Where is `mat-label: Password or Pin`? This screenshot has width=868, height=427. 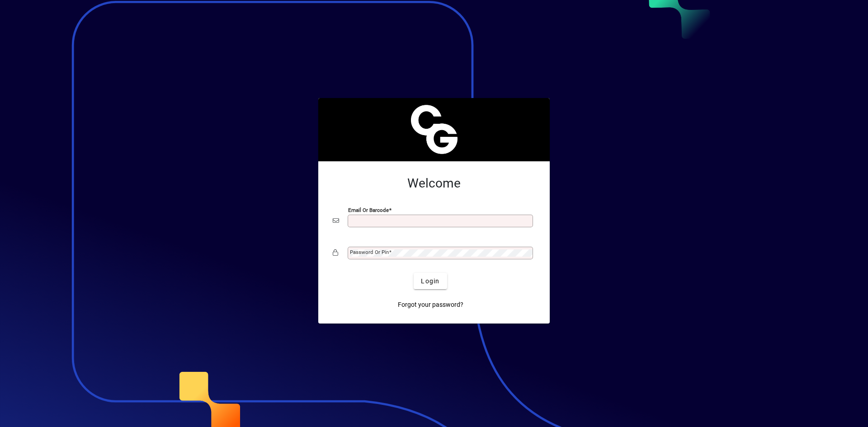 mat-label: Password or Pin is located at coordinates (369, 252).